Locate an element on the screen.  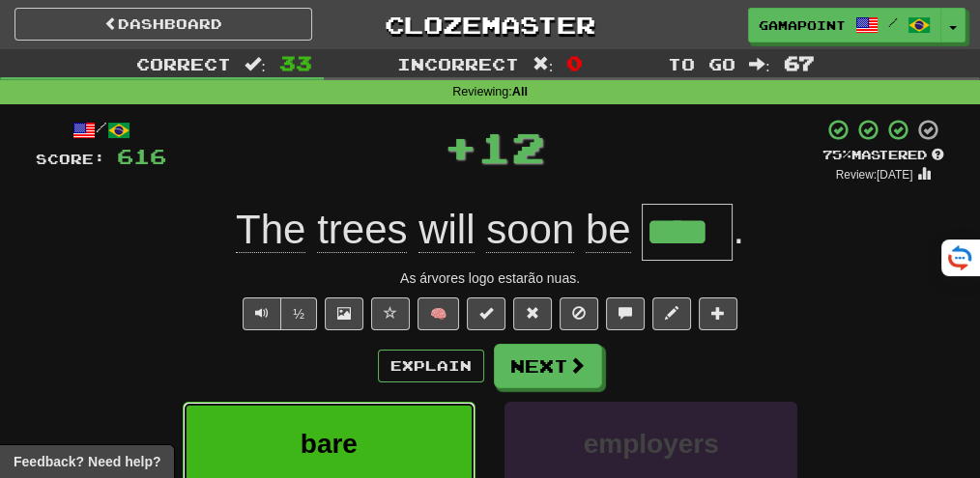
a: Clozemaster is located at coordinates (490, 24).